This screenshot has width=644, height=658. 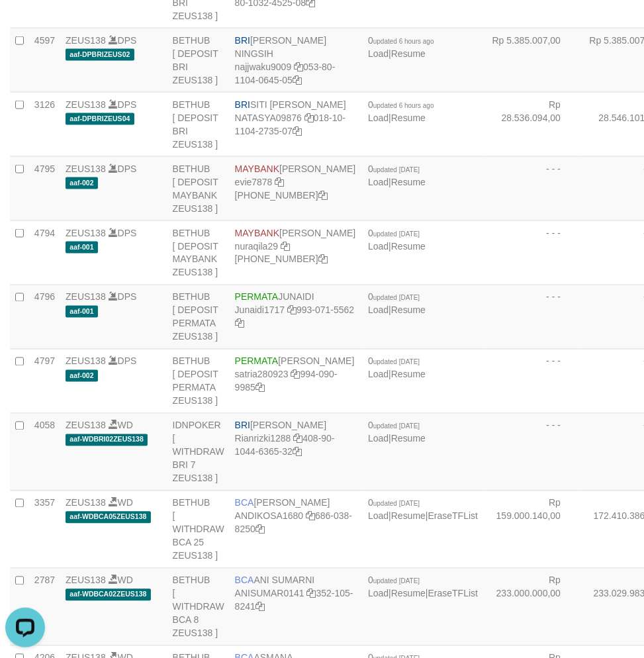 I want to click on a: Copy Rianrizki1288 to clipboard, so click(x=298, y=439).